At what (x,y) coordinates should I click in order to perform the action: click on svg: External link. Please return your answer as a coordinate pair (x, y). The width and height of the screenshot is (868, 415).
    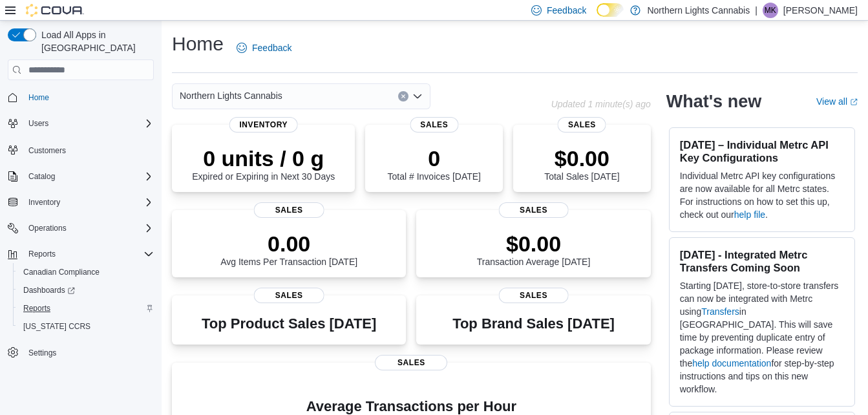
    Looking at the image, I should click on (854, 102).